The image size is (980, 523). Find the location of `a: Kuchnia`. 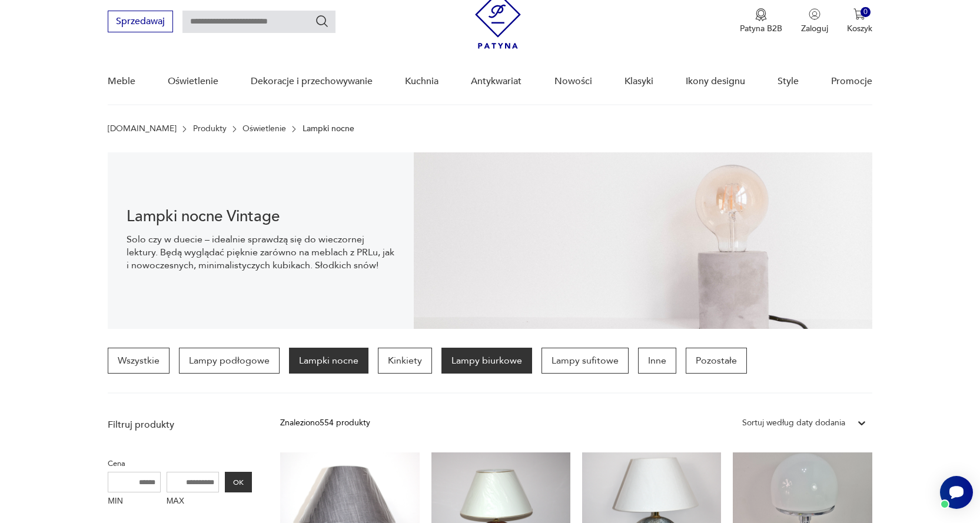

a: Kuchnia is located at coordinates (422, 81).